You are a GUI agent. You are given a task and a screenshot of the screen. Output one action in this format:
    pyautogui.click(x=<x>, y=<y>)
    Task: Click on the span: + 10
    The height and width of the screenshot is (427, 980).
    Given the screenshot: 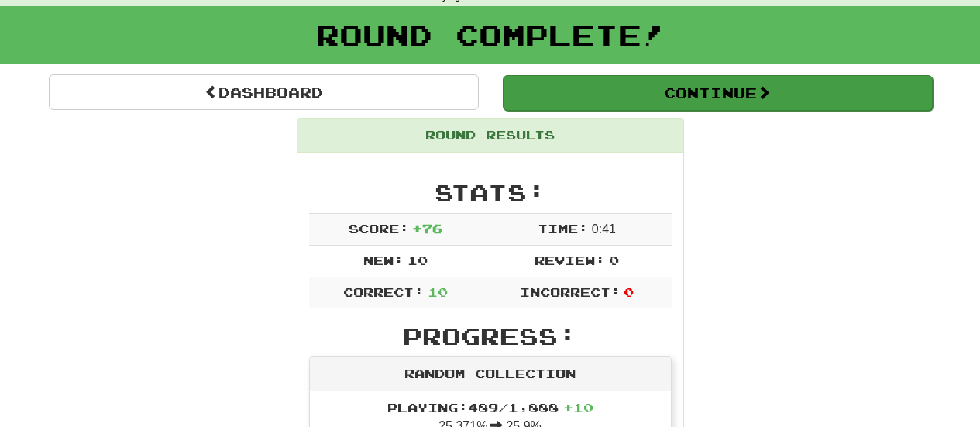 What is the action you would take?
    pyautogui.click(x=578, y=407)
    